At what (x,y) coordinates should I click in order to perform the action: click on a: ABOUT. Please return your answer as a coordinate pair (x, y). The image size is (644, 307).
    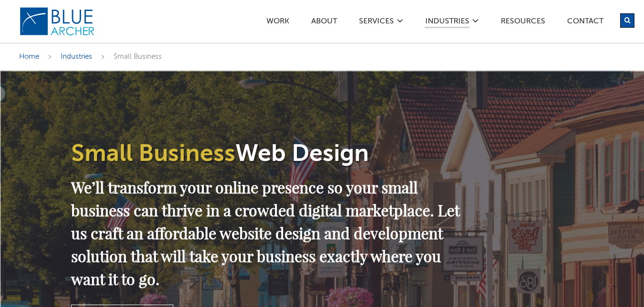
    Looking at the image, I should click on (324, 22).